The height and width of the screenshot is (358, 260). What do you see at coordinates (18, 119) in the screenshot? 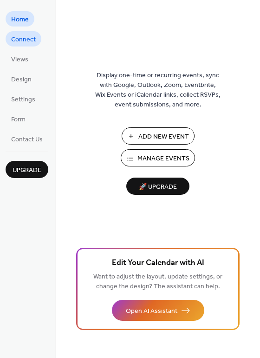
I see `span: Form` at bounding box center [18, 119].